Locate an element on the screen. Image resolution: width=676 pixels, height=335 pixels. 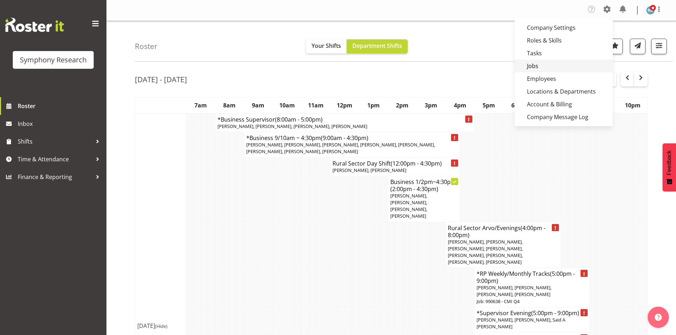
th: 4pm is located at coordinates (460, 106).